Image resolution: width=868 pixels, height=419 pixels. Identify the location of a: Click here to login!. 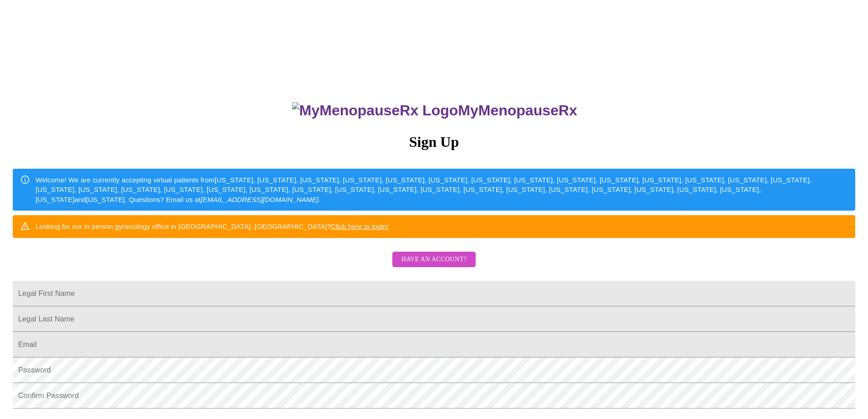
(360, 226).